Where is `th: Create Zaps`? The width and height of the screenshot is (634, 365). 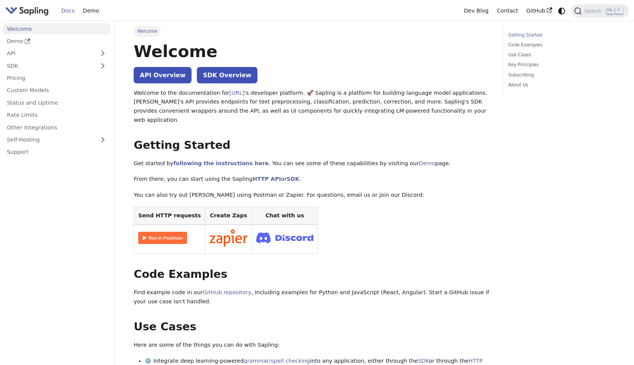 th: Create Zaps is located at coordinates (229, 216).